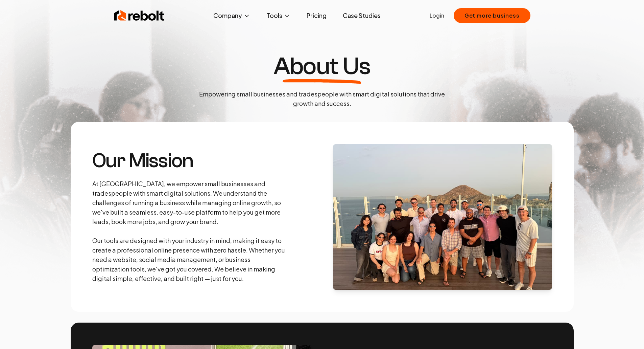 This screenshot has width=644, height=349. Describe the element at coordinates (189, 161) in the screenshot. I see `h3: Our Mission` at that location.